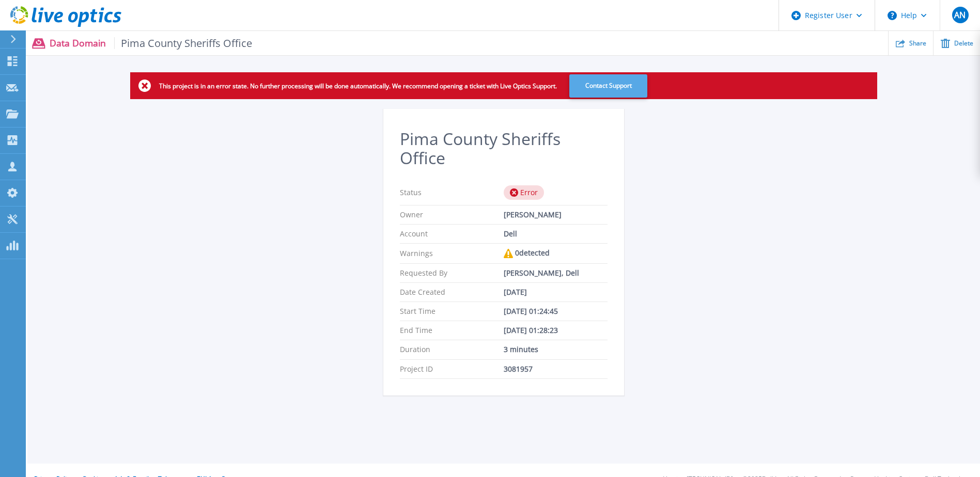 This screenshot has width=980, height=477. Describe the element at coordinates (452, 369) in the screenshot. I see `p: Project ID` at that location.